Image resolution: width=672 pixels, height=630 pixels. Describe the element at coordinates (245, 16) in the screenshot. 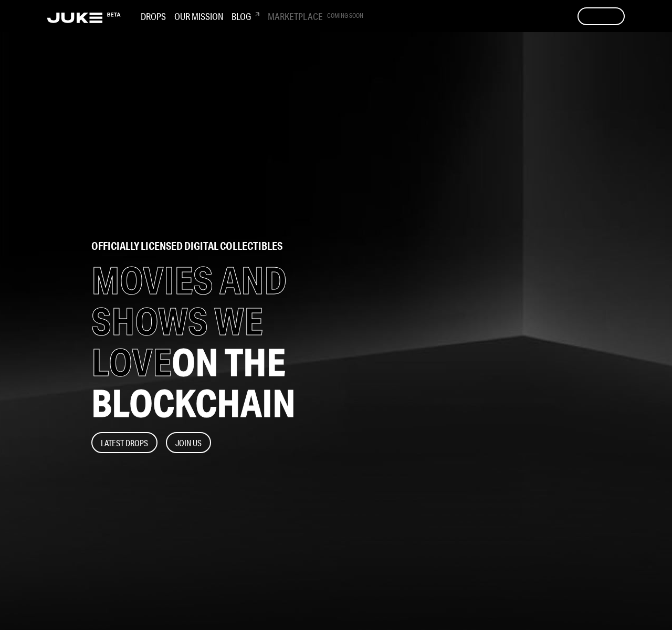

I see `h3: Blog` at that location.